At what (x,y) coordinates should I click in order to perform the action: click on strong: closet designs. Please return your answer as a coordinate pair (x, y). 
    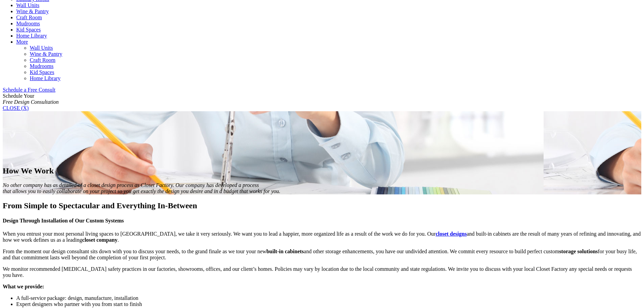
    Looking at the image, I should click on (451, 234).